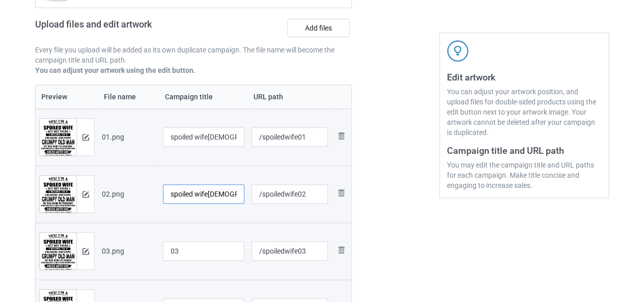 The image size is (644, 302). Describe the element at coordinates (129, 251) in the screenshot. I see `div: 03.png` at that location.